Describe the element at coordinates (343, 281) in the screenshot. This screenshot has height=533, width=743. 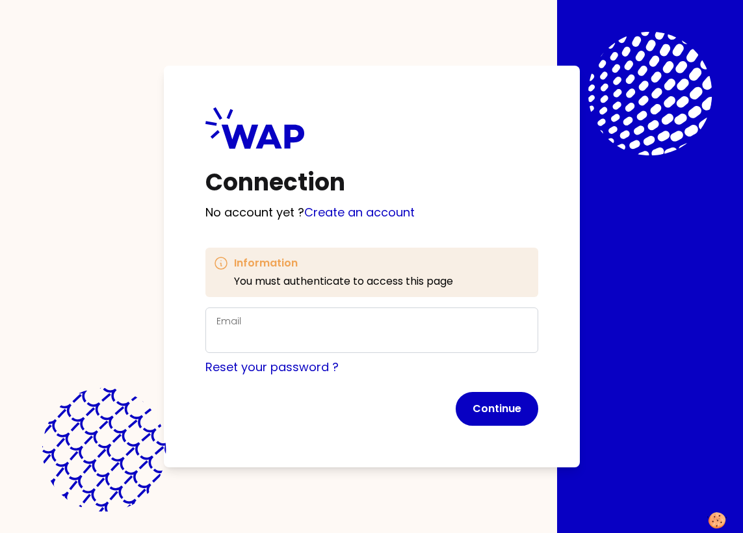
I see `p: You must authenticate to access this page` at that location.